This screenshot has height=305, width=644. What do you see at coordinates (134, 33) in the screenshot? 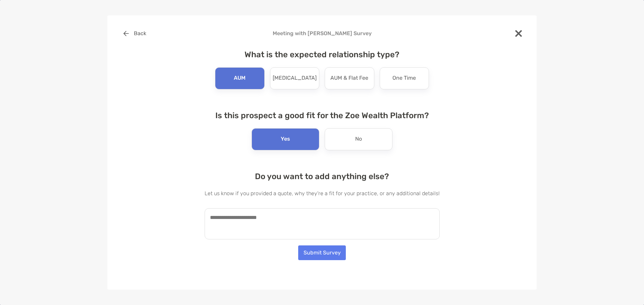
I see `button: Back` at bounding box center [134, 33].